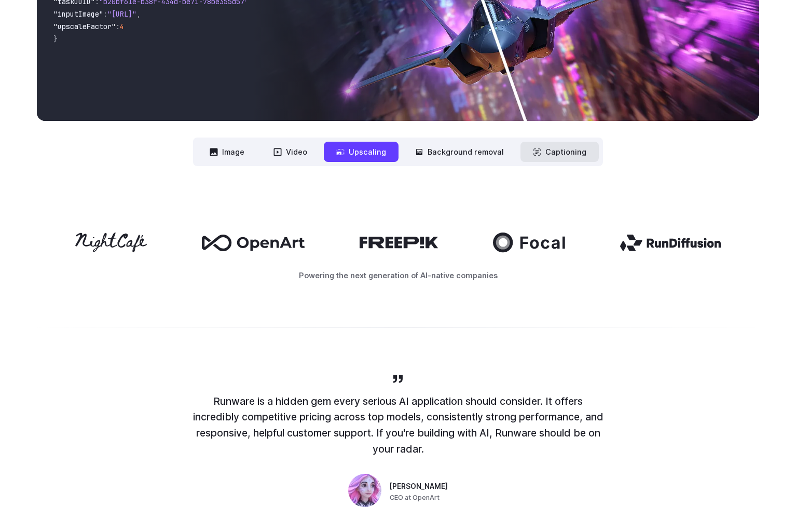 This screenshot has height=532, width=796. Describe the element at coordinates (78, 14) in the screenshot. I see `span: "inputImage"` at that location.